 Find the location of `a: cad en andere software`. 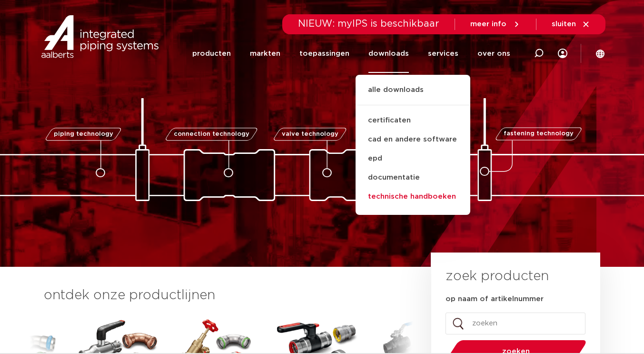

a: cad en andere software is located at coordinates (413, 140).